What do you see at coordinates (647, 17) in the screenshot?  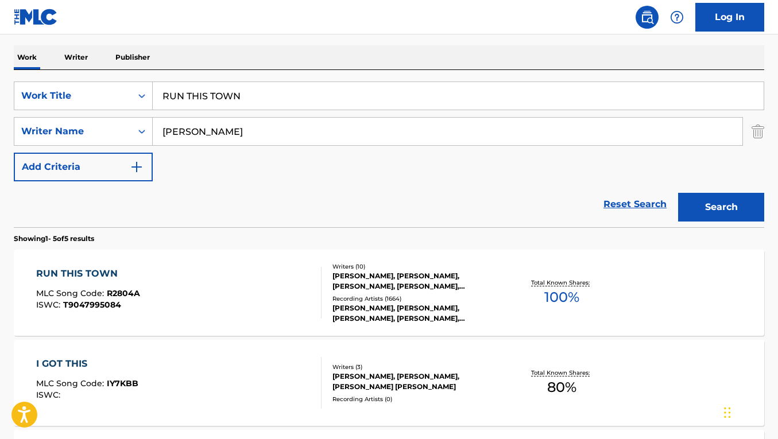 I see `img: search` at bounding box center [647, 17].